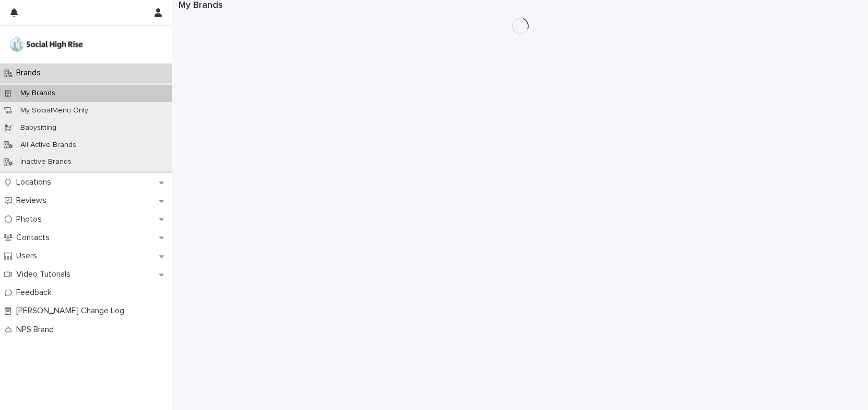 Image resolution: width=868 pixels, height=410 pixels. Describe the element at coordinates (47, 44) in the screenshot. I see `img: o5DnuTxEQV6sW9jFYBBf` at that location.